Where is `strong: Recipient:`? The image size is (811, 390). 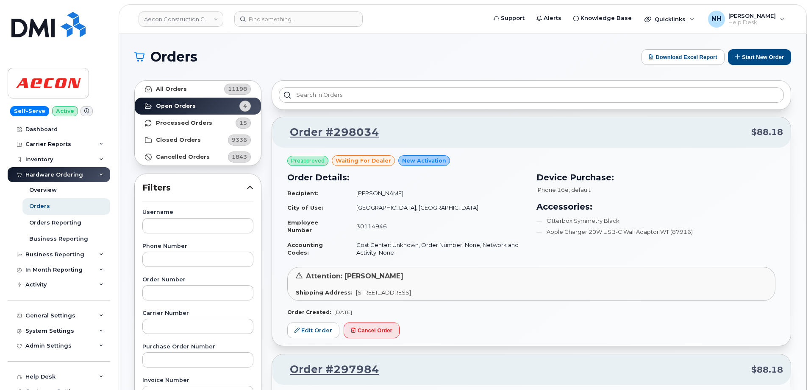
strong: Recipient: is located at coordinates (303, 193).